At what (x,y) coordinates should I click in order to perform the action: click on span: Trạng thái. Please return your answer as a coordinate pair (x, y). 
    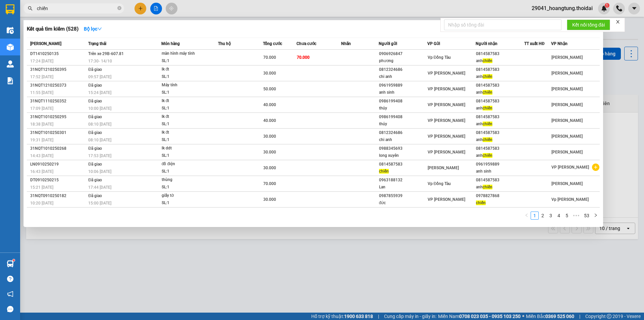
    Looking at the image, I should click on (97, 44).